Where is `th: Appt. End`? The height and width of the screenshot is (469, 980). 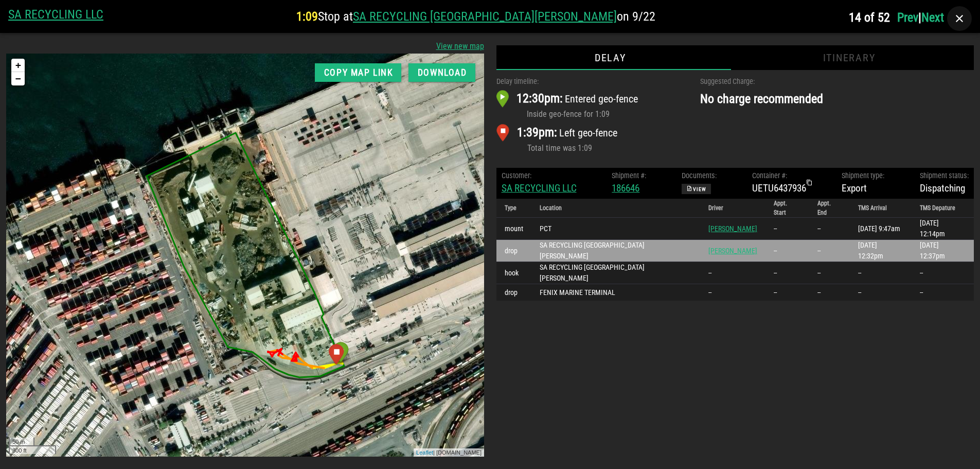 th: Appt. End is located at coordinates (830, 208).